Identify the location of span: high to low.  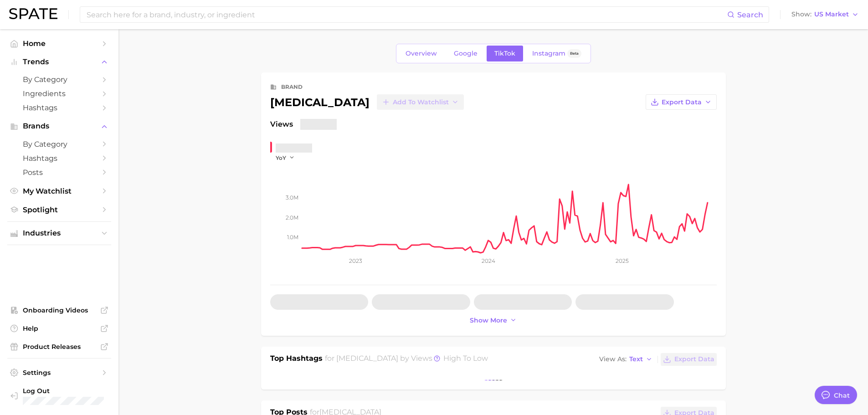
(466, 358).